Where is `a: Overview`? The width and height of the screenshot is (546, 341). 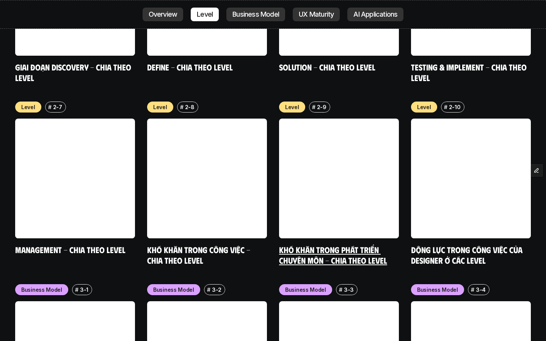 a: Overview is located at coordinates (163, 14).